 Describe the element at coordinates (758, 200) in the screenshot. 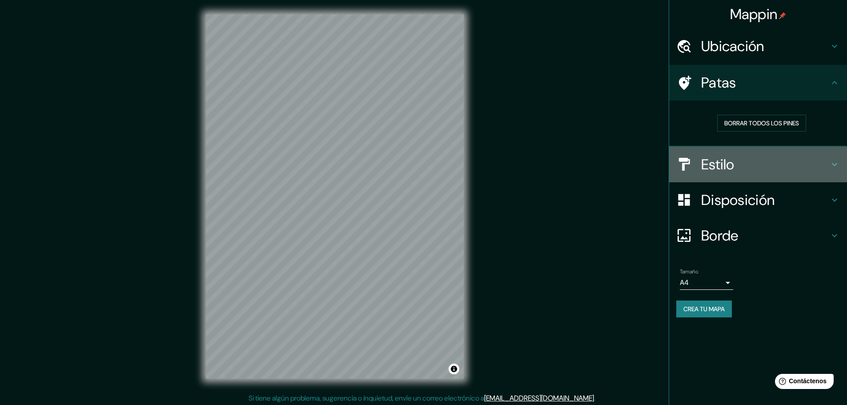

I see `div: Disposición` at that location.